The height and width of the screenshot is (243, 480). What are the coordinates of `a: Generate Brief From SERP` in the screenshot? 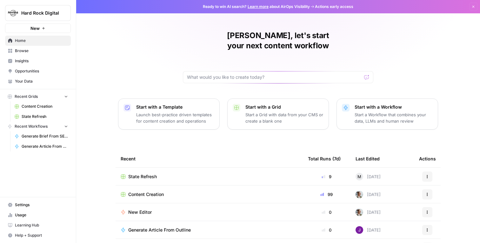 It's located at (41, 136).